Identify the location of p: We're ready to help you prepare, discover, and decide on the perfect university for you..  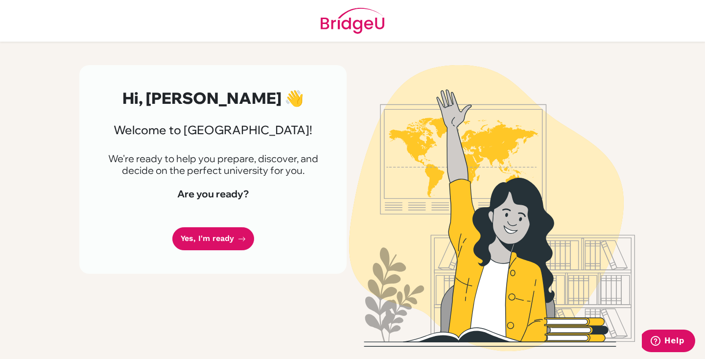
(213, 165).